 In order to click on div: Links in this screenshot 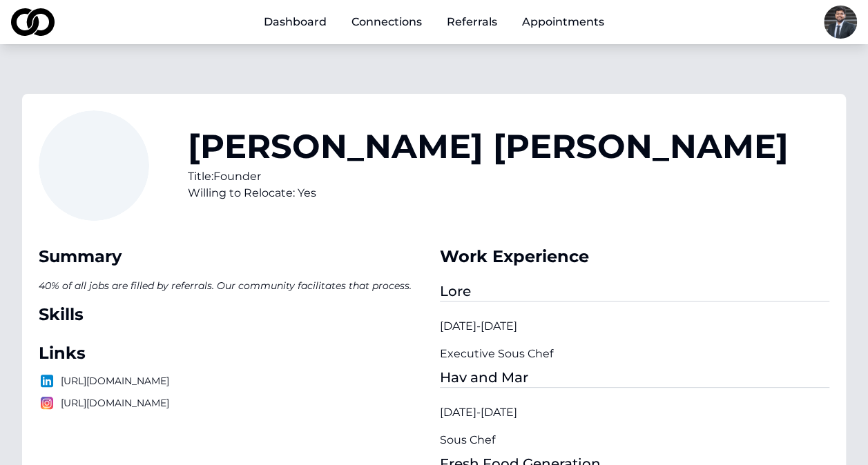, I will do `click(233, 353)`.